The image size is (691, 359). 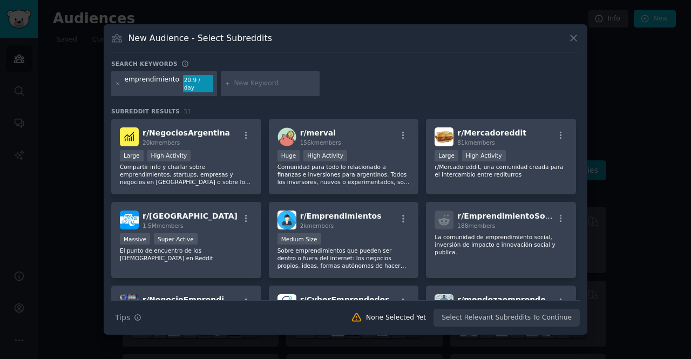 I want to click on span: r/ Emprendimientos, so click(x=341, y=216).